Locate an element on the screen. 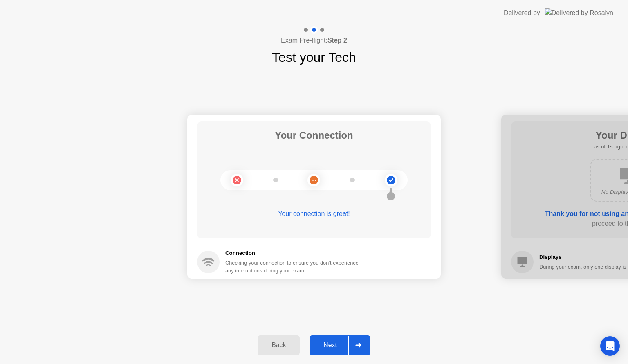 This screenshot has width=628, height=364. div: Delivered by is located at coordinates (522, 14).